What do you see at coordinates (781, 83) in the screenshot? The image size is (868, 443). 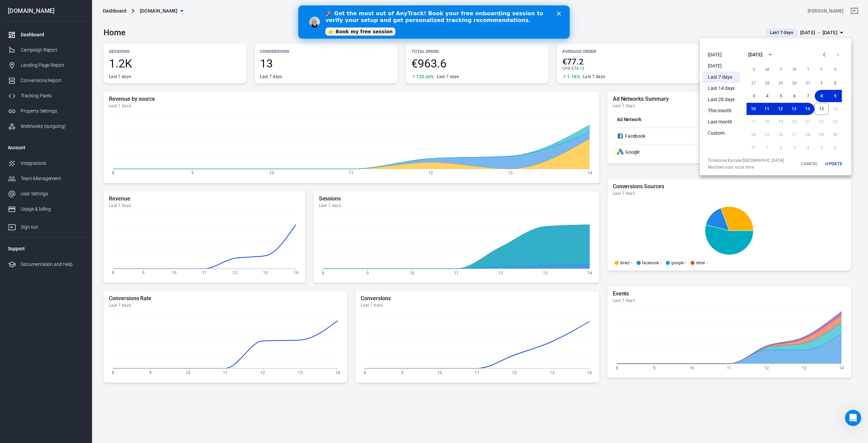 I see `button: 29` at bounding box center [781, 83].